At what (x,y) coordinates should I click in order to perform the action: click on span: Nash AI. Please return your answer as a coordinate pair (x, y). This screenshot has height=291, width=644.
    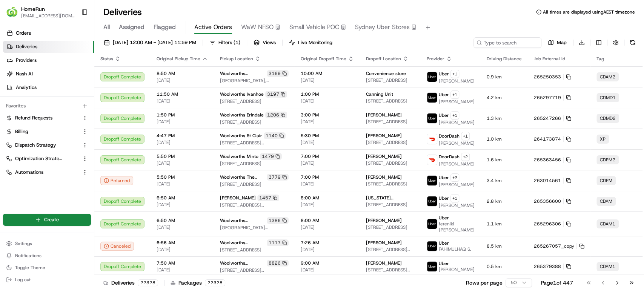
    Looking at the image, I should click on (24, 74).